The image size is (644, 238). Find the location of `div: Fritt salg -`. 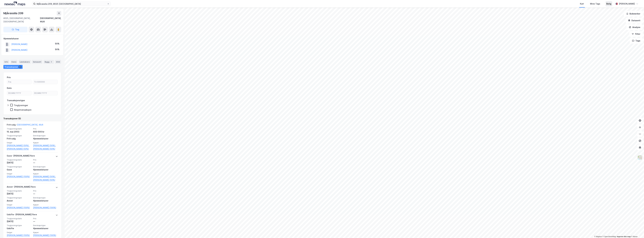

div: Fritt salg - is located at coordinates (25, 125).